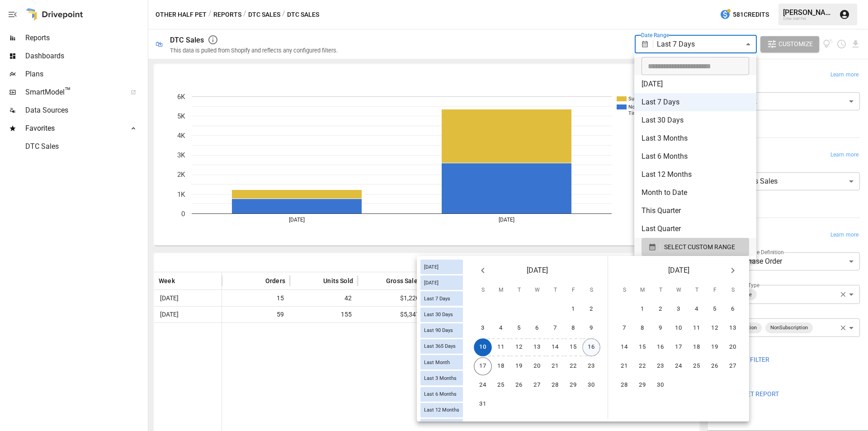 This screenshot has height=431, width=868. Describe the element at coordinates (442, 346) in the screenshot. I see `div: Last 365 Days` at that location.